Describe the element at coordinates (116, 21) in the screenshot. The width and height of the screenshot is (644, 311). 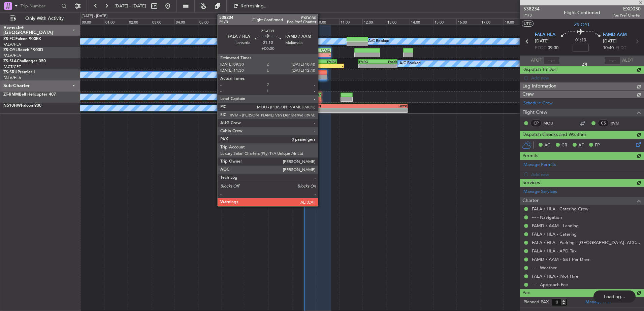
I see `div: 01:00` at that location.